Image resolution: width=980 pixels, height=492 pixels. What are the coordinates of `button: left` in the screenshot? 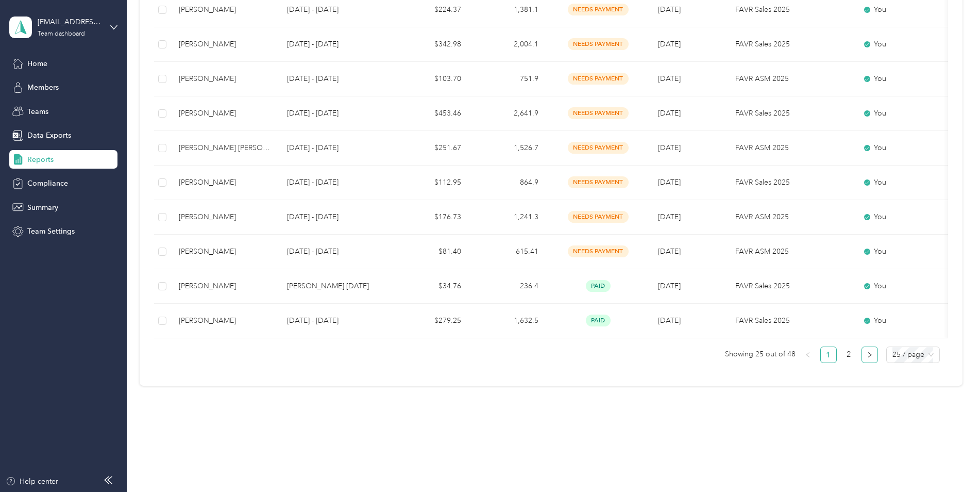 It's located at (808, 355).